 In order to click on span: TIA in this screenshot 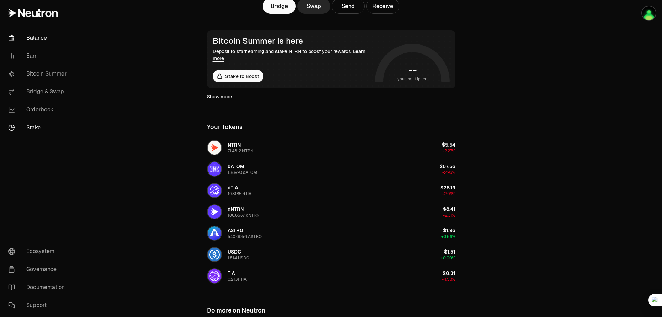, I will do `click(231, 273)`.